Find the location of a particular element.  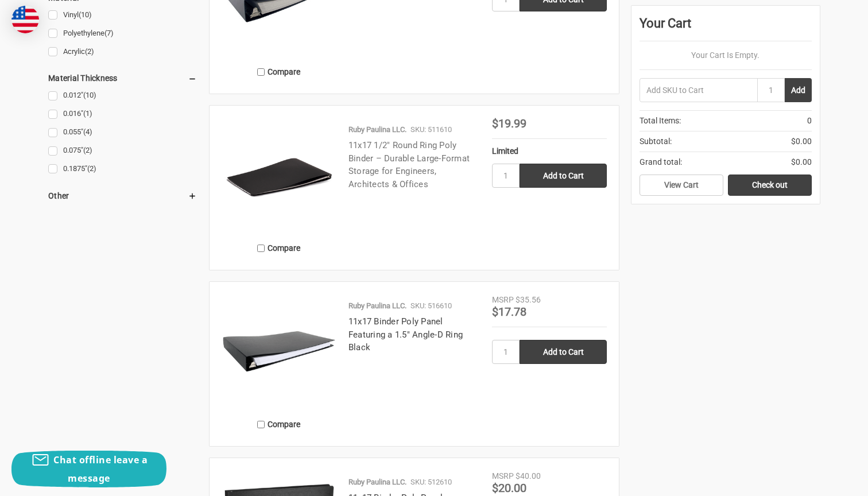

a: 0.016" is located at coordinates (122, 114).